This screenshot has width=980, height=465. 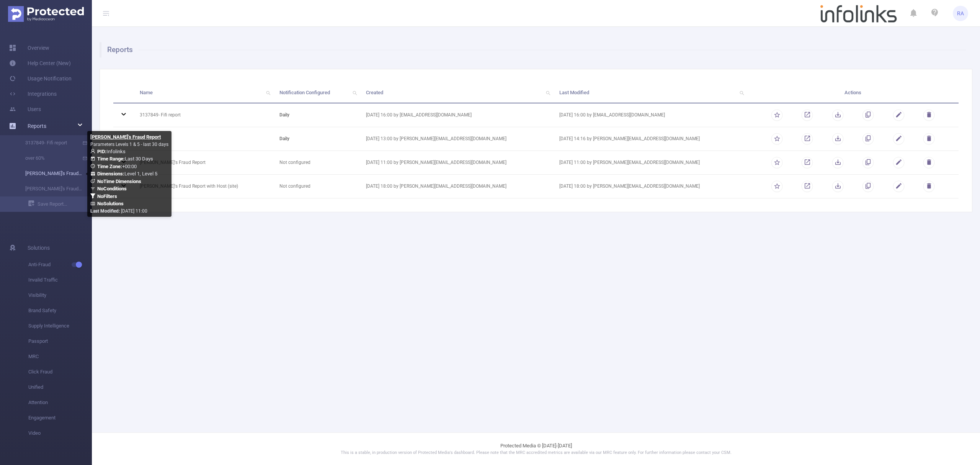 I want to click on span: Created, so click(x=374, y=92).